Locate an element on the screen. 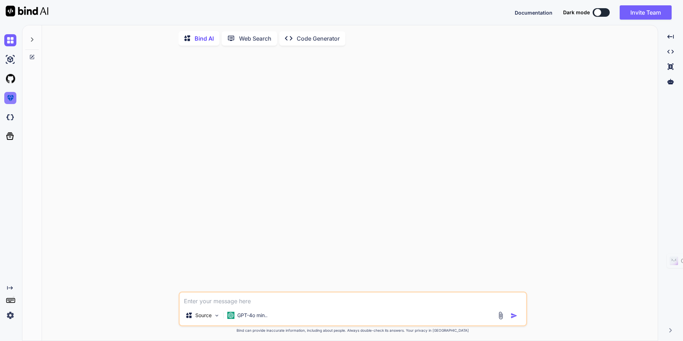  p: Bind can provide inaccurate information, including about people. Always double-check its answers.... is located at coordinates (353, 330).